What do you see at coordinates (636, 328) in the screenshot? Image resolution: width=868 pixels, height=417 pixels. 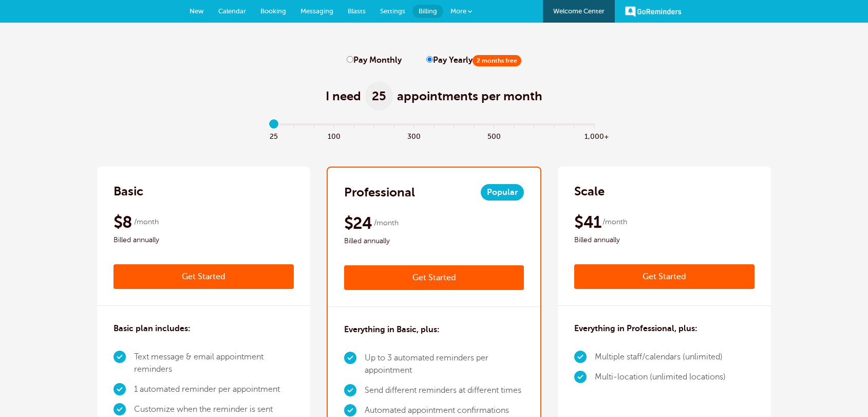 I see `h3: Everything in Professional, plus:` at bounding box center [636, 328].